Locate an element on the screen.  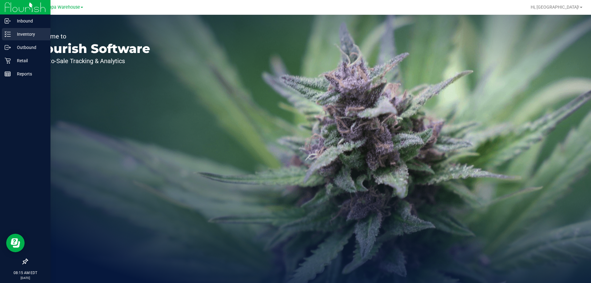
p: Inventory is located at coordinates (29, 34).